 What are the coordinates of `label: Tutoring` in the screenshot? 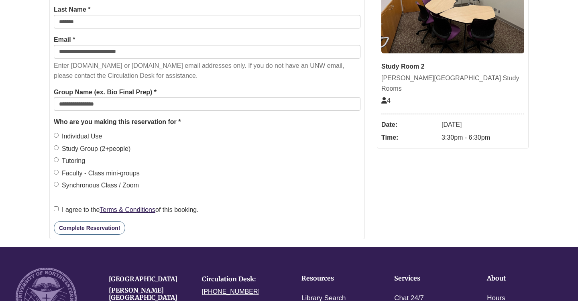 It's located at (69, 161).